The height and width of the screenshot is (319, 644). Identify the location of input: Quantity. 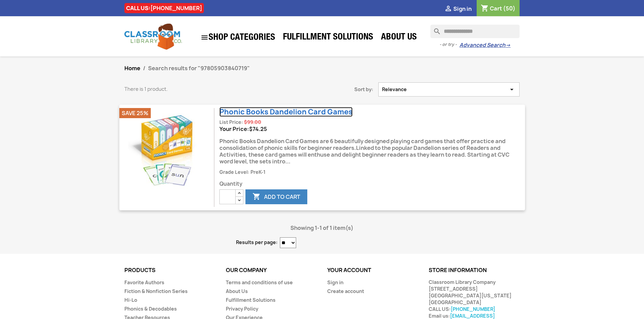
(228, 197).